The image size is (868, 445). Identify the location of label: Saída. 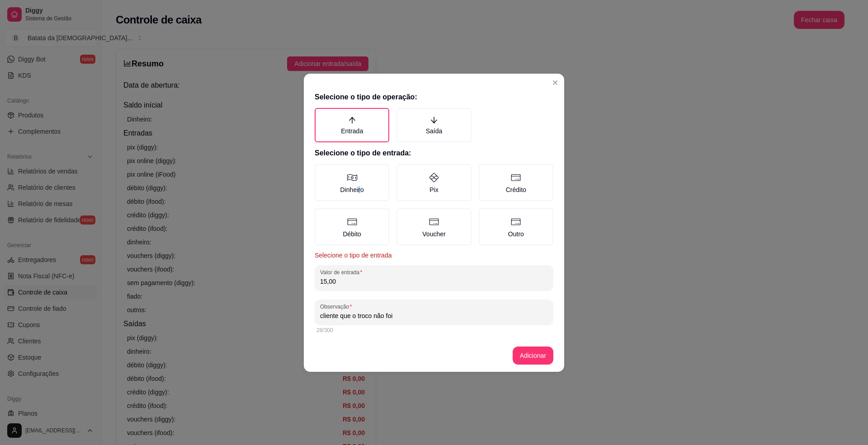
(434, 125).